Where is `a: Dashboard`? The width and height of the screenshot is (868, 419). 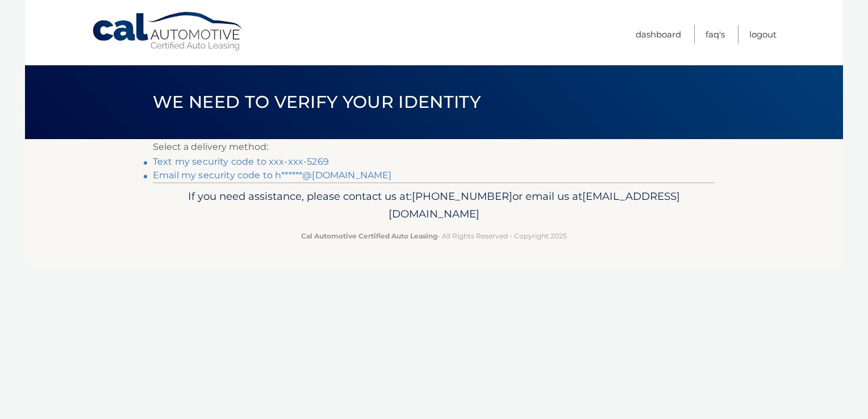 a: Dashboard is located at coordinates (658, 34).